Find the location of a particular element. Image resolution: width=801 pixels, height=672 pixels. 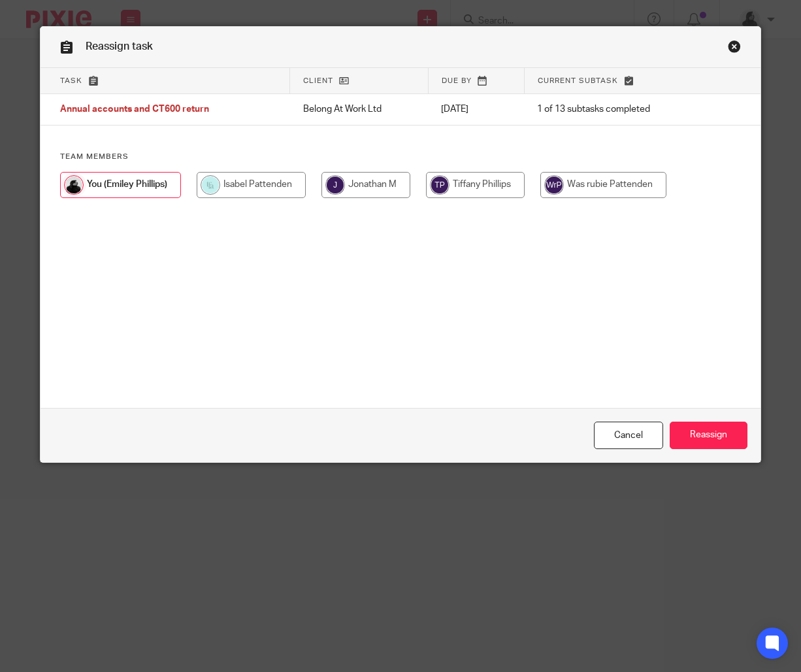

span: Current subtask is located at coordinates (578, 81).